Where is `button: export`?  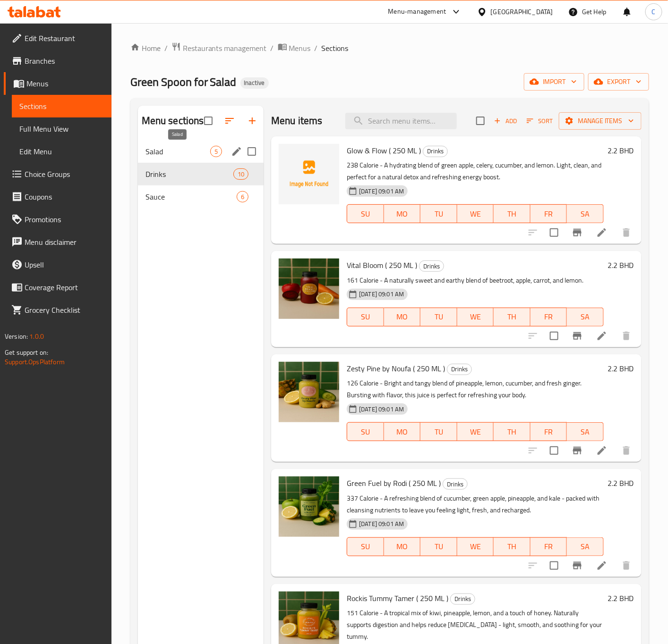
button: export is located at coordinates (618, 82).